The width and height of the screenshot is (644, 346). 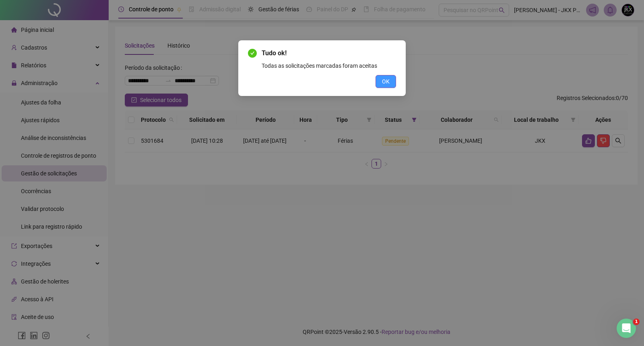 What do you see at coordinates (252, 53) in the screenshot?
I see `span: check-circle` at bounding box center [252, 53].